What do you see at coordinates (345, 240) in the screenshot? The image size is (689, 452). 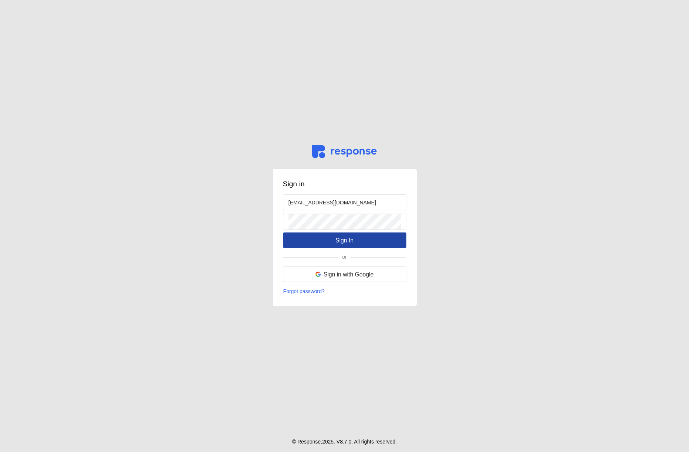 I see `button: Sign In` at bounding box center [345, 240].